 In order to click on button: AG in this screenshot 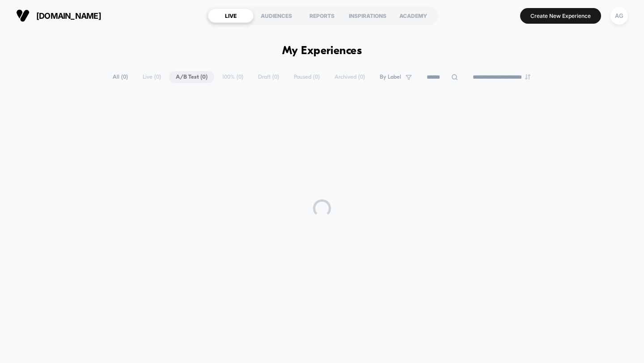, I will do `click(619, 16)`.